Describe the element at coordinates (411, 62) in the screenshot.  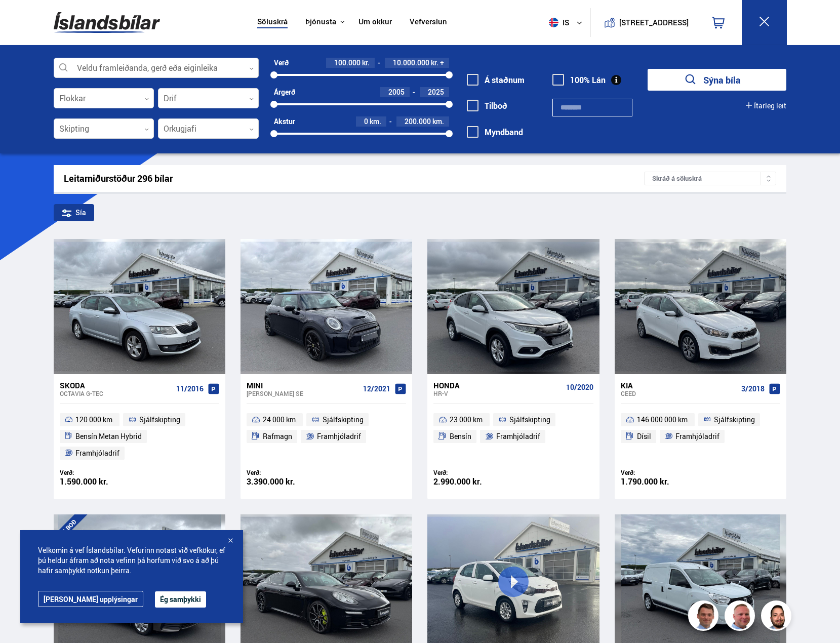
I see `span: 10.000.000` at that location.